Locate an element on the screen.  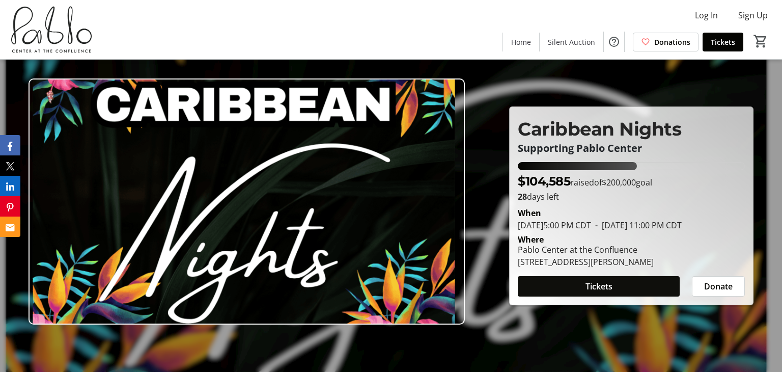
span: 28 is located at coordinates (522, 197).